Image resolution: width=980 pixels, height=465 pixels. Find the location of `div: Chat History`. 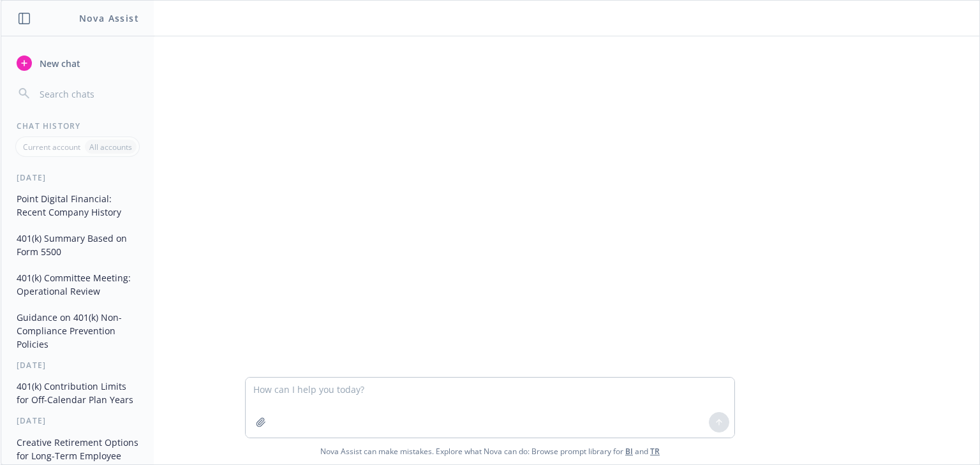

div: Chat History is located at coordinates (77, 126).